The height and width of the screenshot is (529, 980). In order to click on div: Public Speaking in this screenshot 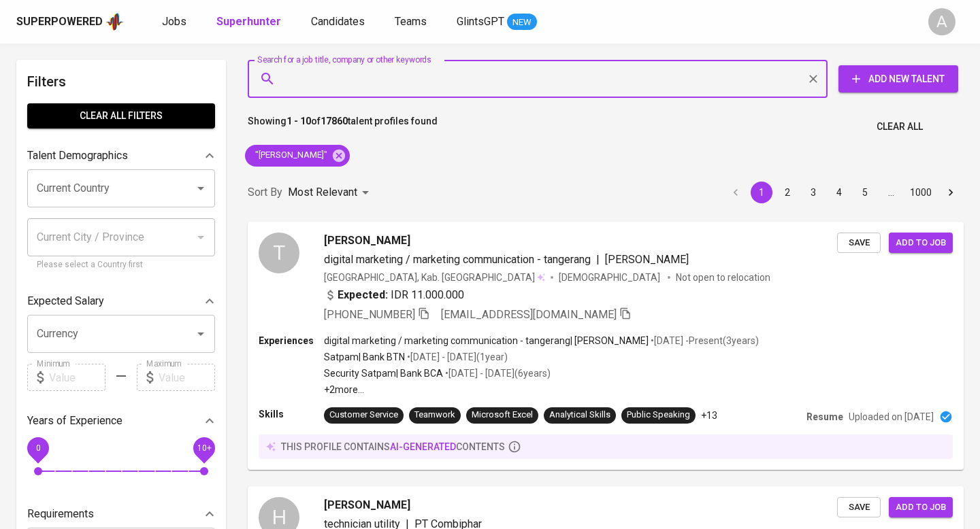, I will do `click(659, 415)`.